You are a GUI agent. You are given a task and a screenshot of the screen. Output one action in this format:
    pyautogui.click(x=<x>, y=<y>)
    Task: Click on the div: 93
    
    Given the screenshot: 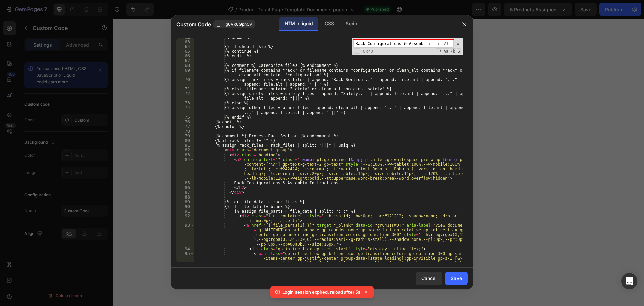 What is the action you would take?
    pyautogui.click(x=185, y=235)
    